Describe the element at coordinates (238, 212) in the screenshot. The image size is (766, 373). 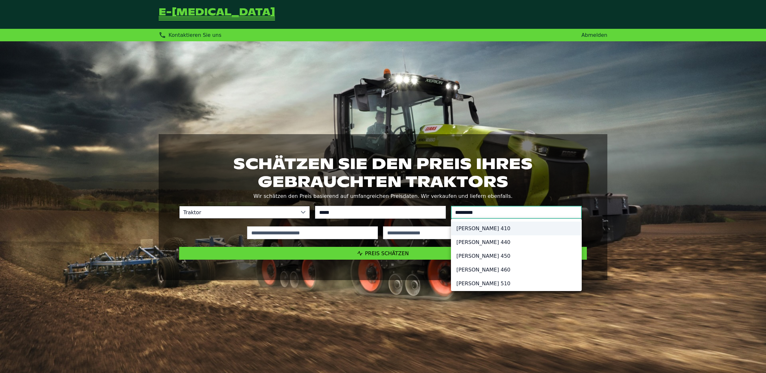
I see `span: Traktor` at that location.